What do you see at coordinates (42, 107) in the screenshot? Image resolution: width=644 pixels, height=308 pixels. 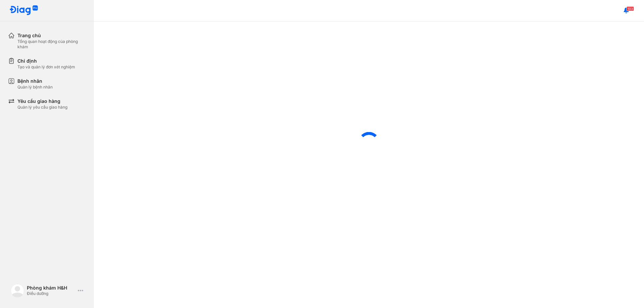 I see `div: Quản lý yêu cầu giao hàng` at bounding box center [42, 107].